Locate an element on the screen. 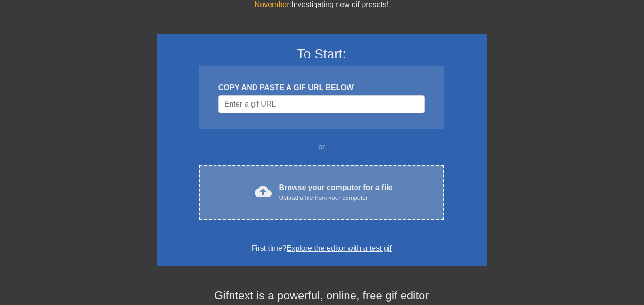 Image resolution: width=644 pixels, height=305 pixels. span: cloud_upload is located at coordinates (263, 191).